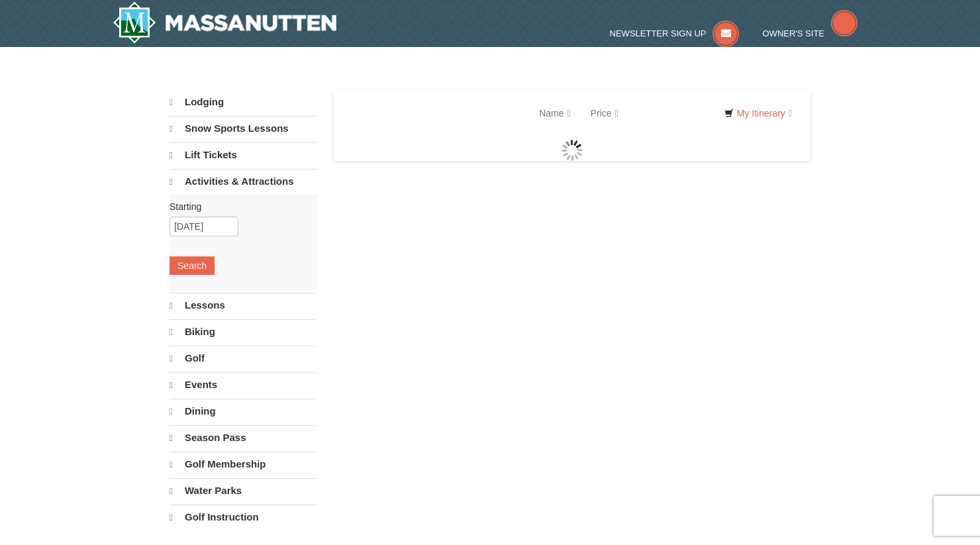 Image resolution: width=980 pixels, height=545 pixels. What do you see at coordinates (605, 113) in the screenshot?
I see `a: Price` at bounding box center [605, 113].